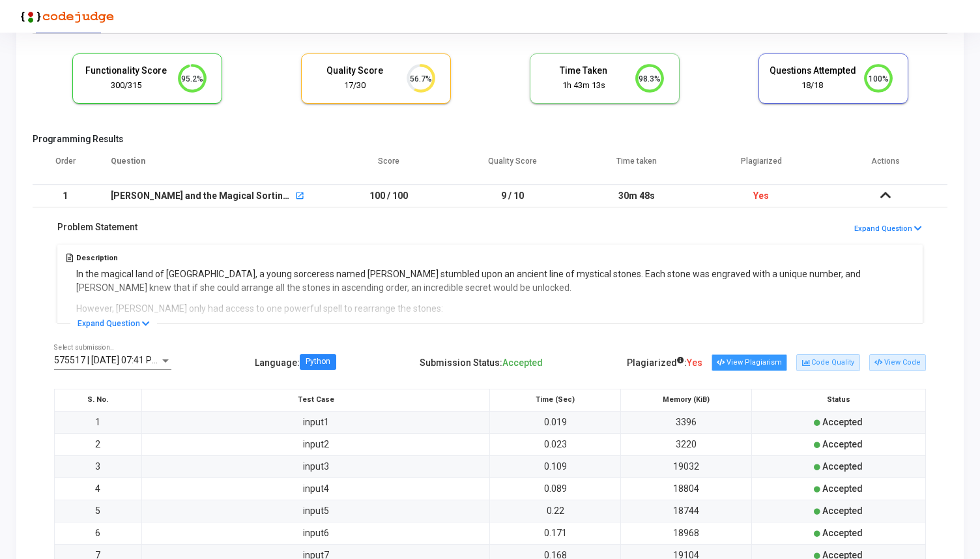 The height and width of the screenshot is (559, 980). Describe the element at coordinates (388, 195) in the screenshot. I see `td: 100 / 100` at that location.